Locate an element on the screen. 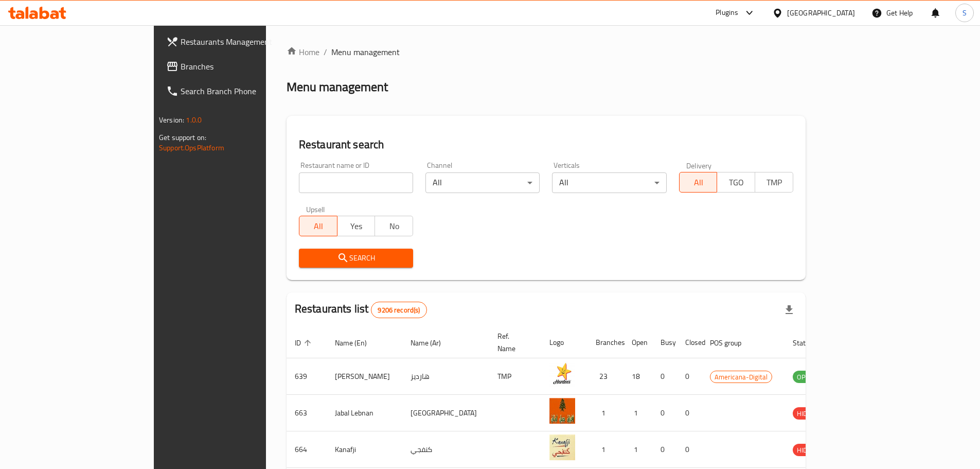  td: كنفجي is located at coordinates (446, 450).